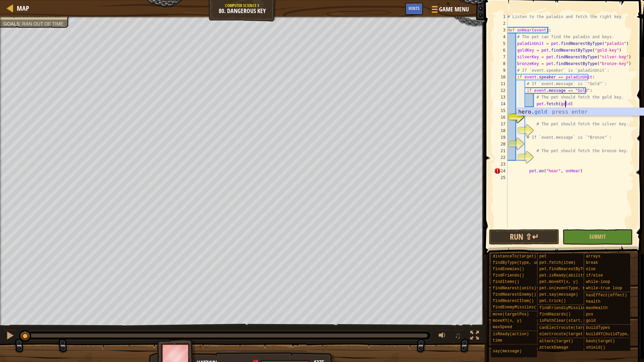  What do you see at coordinates (501, 165) in the screenshot?
I see `div: 23` at bounding box center [501, 165].